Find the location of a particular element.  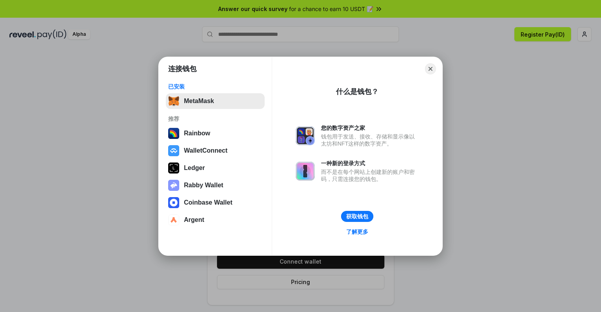

button: 获取钱包 is located at coordinates (357, 217).